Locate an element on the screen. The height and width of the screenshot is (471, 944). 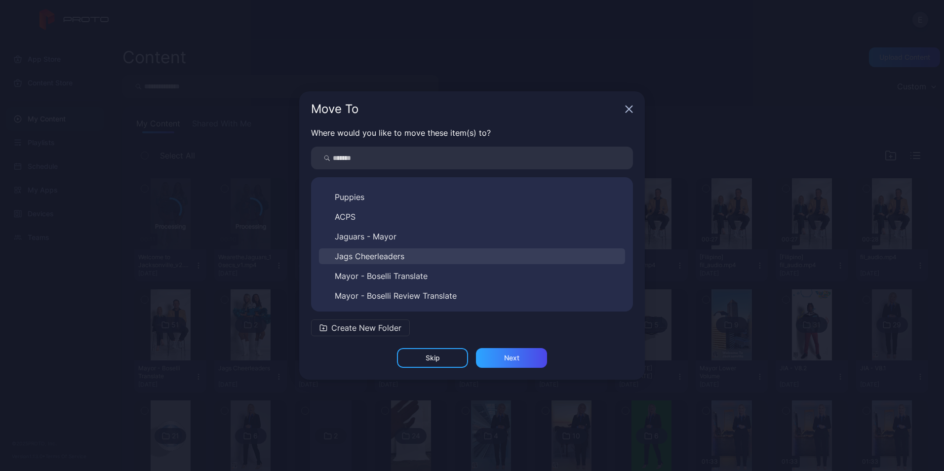
button: Skip is located at coordinates (432, 358).